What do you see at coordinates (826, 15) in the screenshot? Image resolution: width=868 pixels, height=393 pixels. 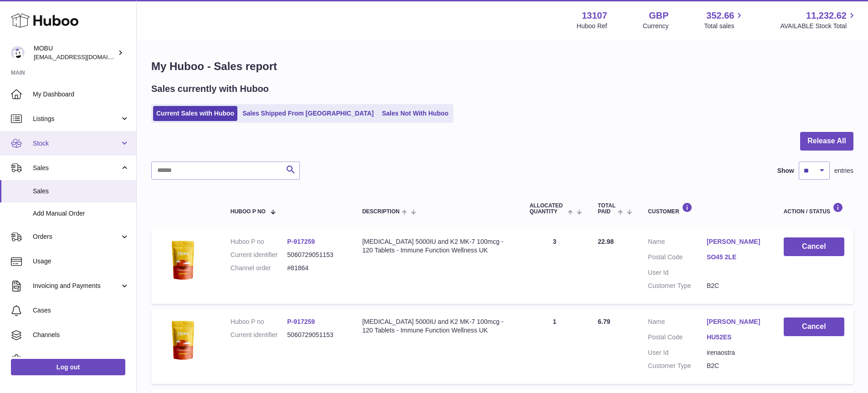 I see `span: 11,232.62` at bounding box center [826, 15].